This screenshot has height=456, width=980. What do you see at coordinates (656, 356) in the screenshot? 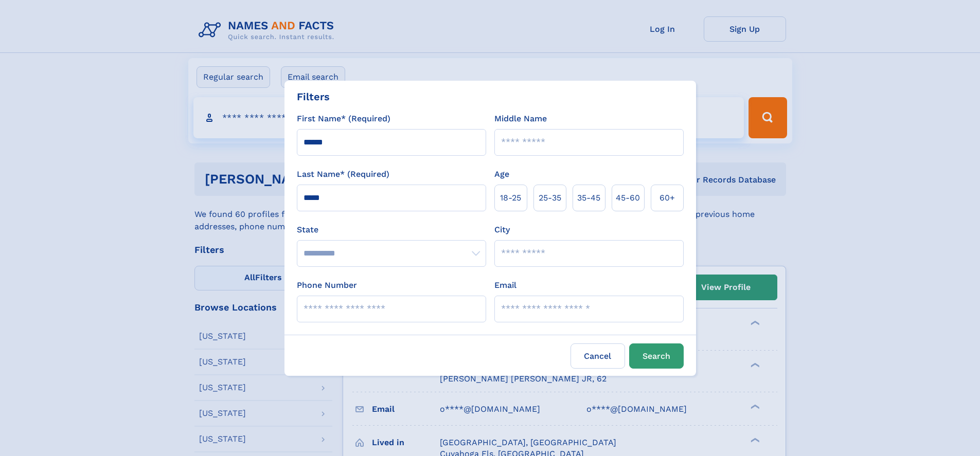
I see `button: Search` at bounding box center [656, 356].